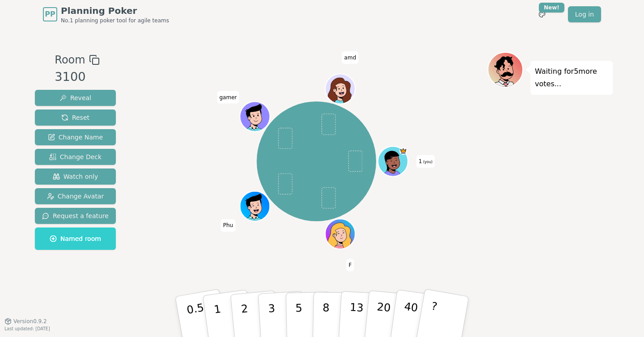 This screenshot has height=337, width=644. I want to click on span: Request a feature, so click(75, 216).